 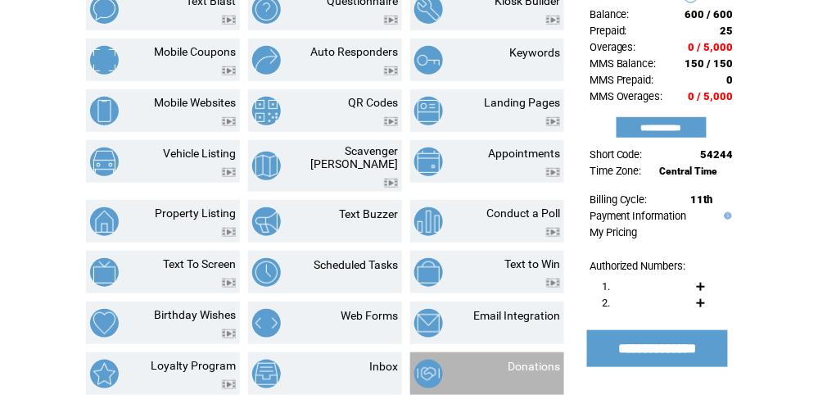 I want to click on a: Text to Win, so click(x=532, y=264).